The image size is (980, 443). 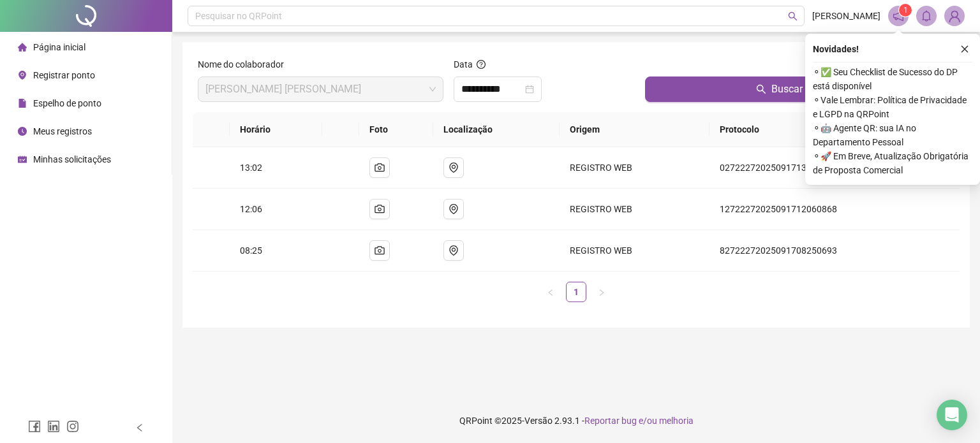 What do you see at coordinates (22, 160) in the screenshot?
I see `span: schedule` at bounding box center [22, 160].